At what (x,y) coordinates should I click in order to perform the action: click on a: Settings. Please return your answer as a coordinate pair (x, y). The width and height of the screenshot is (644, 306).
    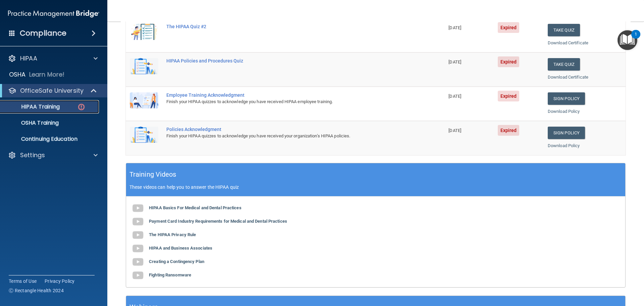
    Looking at the image, I should click on (52, 155).